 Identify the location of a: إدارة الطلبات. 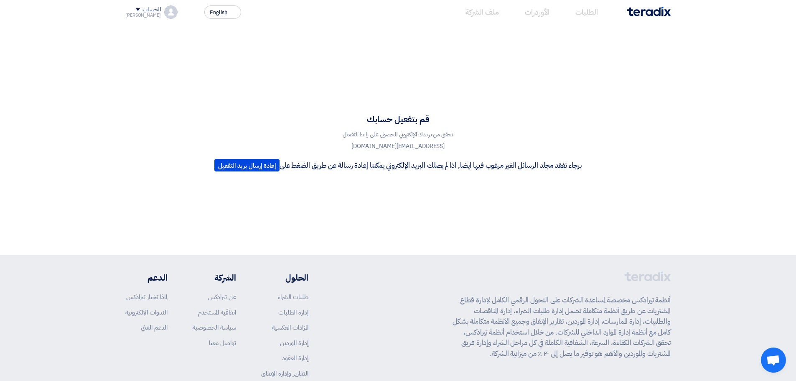
(293, 312).